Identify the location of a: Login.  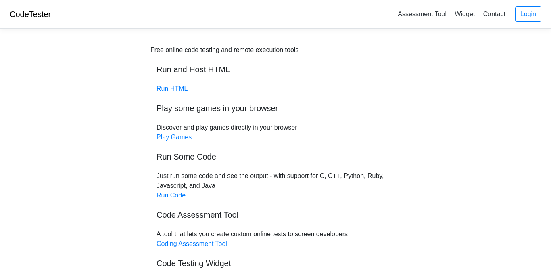
(528, 14).